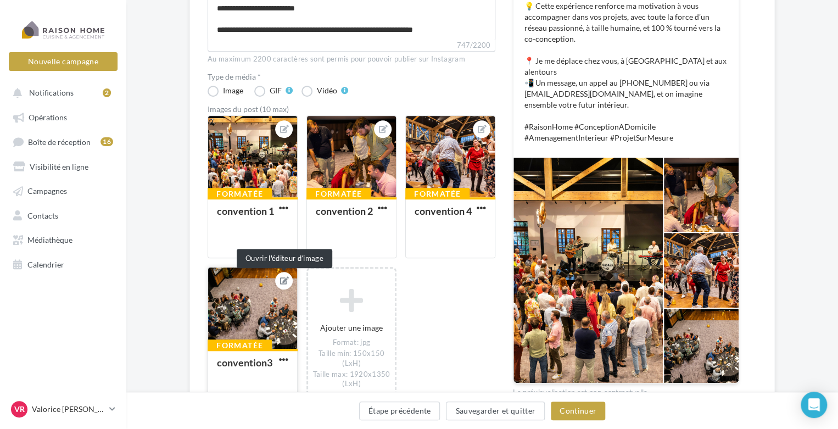 Image resolution: width=838 pixels, height=429 pixels. What do you see at coordinates (578, 411) in the screenshot?
I see `button: Continuer` at bounding box center [578, 411].